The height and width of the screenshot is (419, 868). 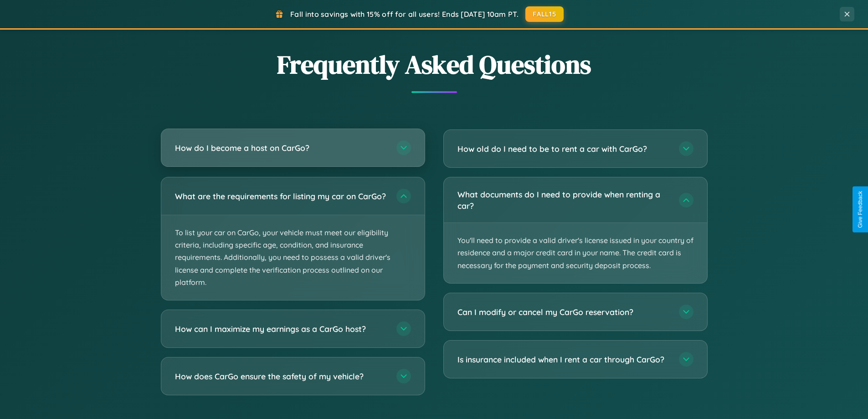 I want to click on h3: How does CarGo ensure the safety of my vehicle?, so click(x=281, y=376).